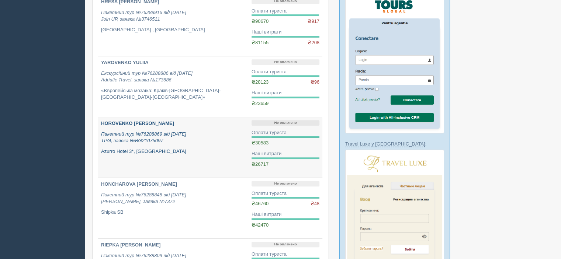 The height and width of the screenshot is (259, 561). What do you see at coordinates (173, 212) in the screenshot?
I see `p: Shipka SB` at bounding box center [173, 212].